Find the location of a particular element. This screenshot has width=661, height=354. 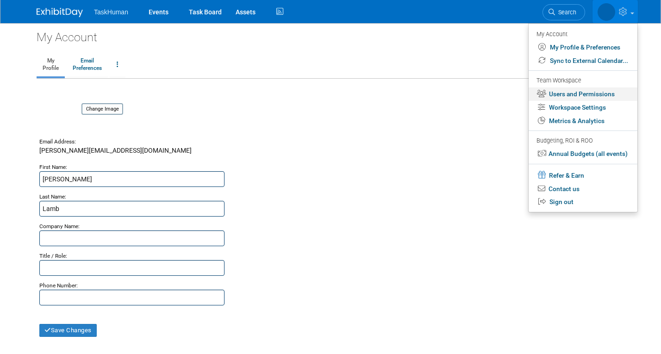

a: My Profile & Preferences is located at coordinates (583, 47).